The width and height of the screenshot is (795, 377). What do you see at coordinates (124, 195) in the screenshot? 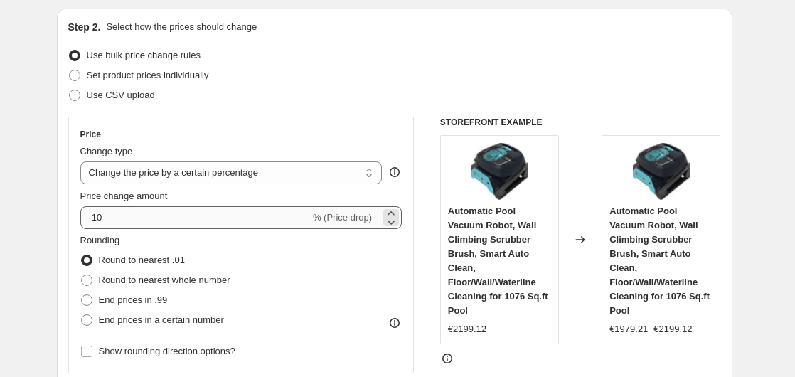
I see `span: Price change amount` at bounding box center [124, 195].